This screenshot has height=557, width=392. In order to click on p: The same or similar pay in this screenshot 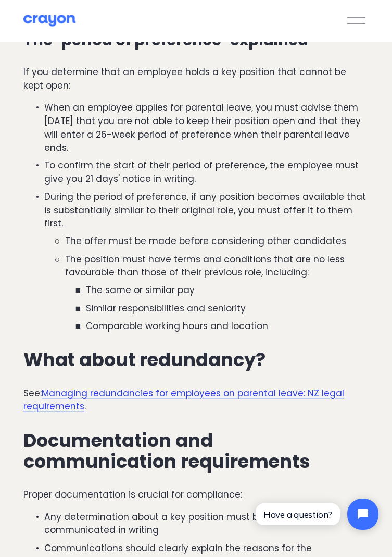, I will do `click(227, 291)`.